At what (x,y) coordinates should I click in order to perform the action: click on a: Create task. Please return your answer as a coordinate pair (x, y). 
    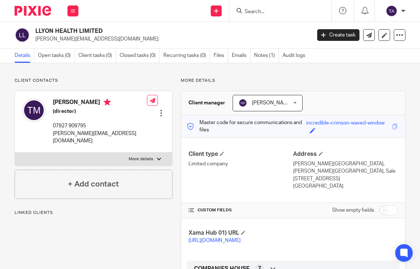
    Looking at the image, I should click on (339, 35).